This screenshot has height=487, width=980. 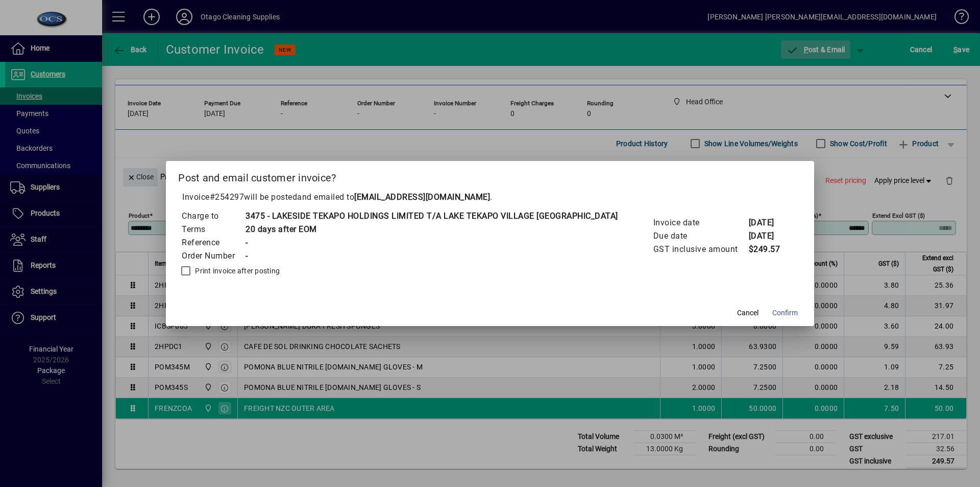 I want to click on span: #254297, so click(x=227, y=197).